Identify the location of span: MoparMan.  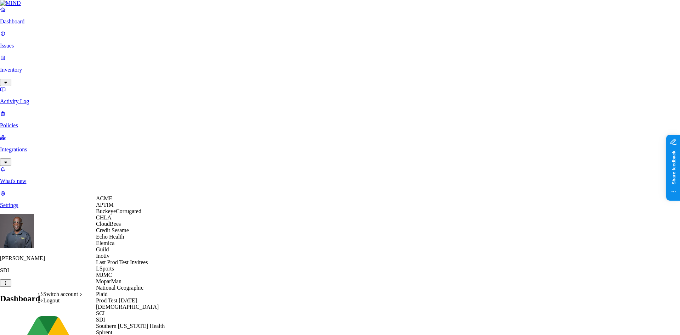
(109, 281).